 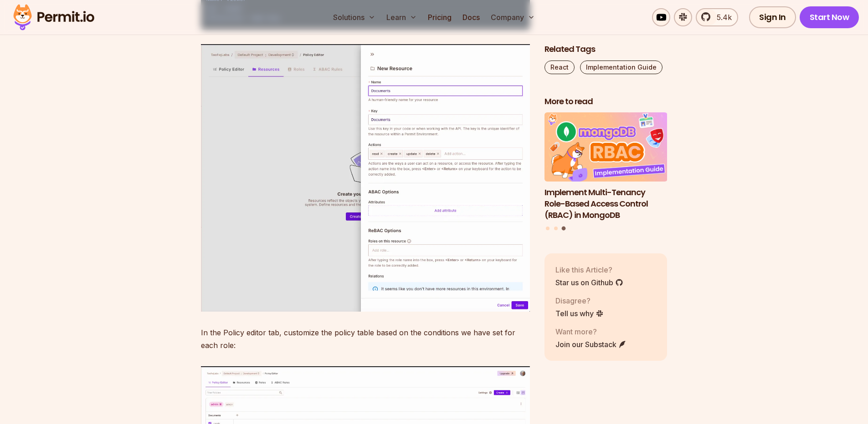 I want to click on button: Go to slide 3, so click(x=564, y=228).